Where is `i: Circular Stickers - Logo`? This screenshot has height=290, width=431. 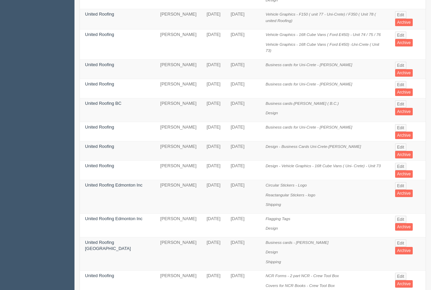 i: Circular Stickers - Logo is located at coordinates (286, 185).